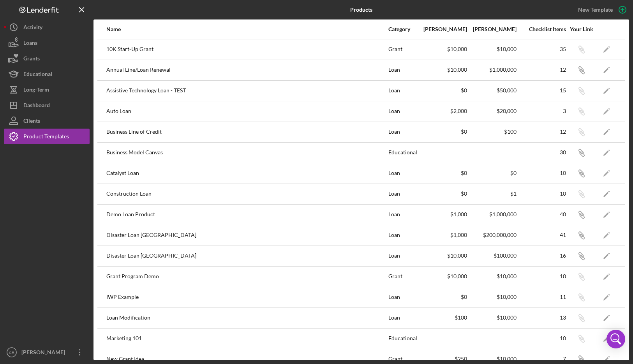 This screenshot has height=364, width=633. Describe the element at coordinates (542, 90) in the screenshot. I see `div: 15` at that location.